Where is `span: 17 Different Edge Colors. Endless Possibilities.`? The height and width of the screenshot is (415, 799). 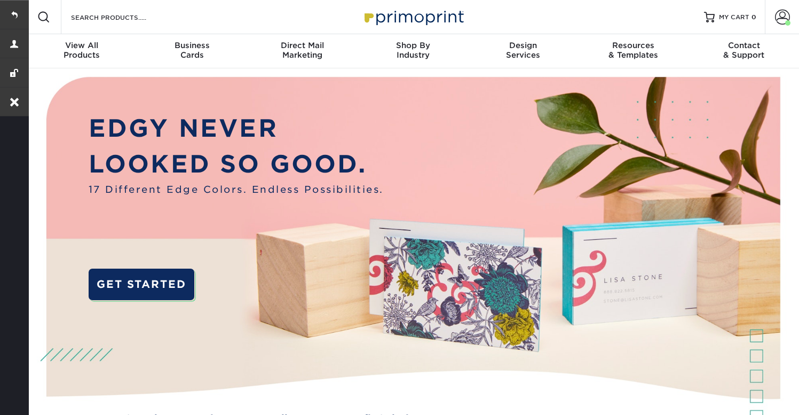
span: 17 Different Edge Colors. Endless Possibilities. is located at coordinates (236, 189).